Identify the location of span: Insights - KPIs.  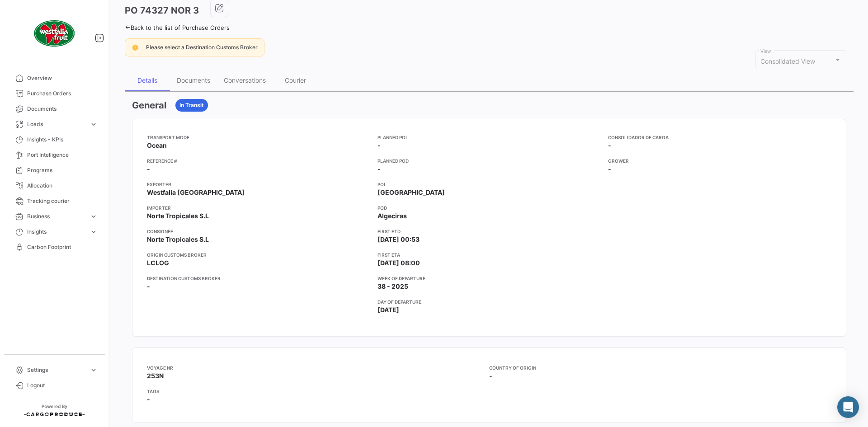
(62, 140).